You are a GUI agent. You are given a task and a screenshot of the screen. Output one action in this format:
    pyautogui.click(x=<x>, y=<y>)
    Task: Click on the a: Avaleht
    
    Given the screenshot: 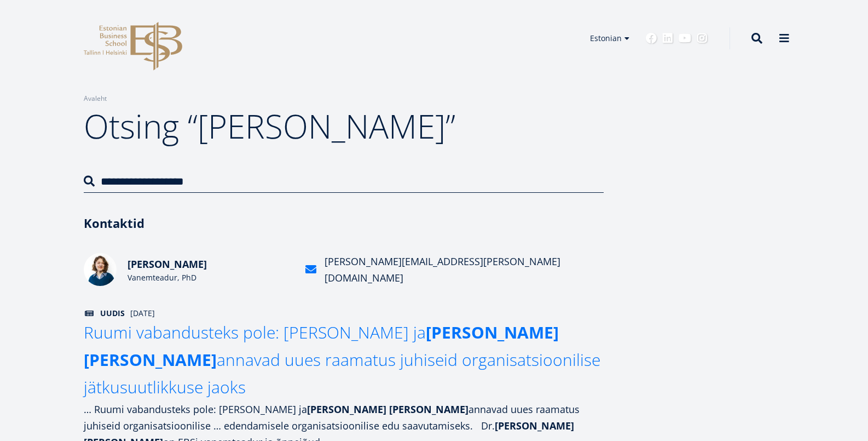 What is the action you would take?
    pyautogui.click(x=95, y=99)
    